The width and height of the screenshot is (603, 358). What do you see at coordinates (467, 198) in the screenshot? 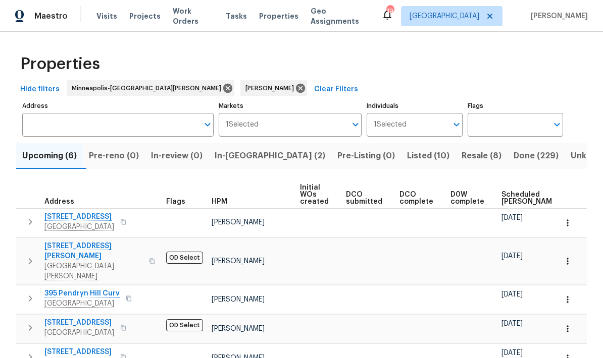
I see `span: D0W complete` at bounding box center [467, 198].